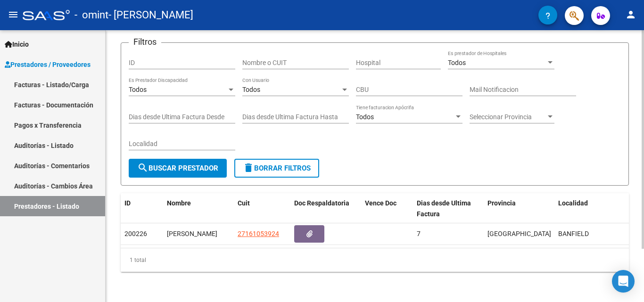  I want to click on span: 200226, so click(136, 234).